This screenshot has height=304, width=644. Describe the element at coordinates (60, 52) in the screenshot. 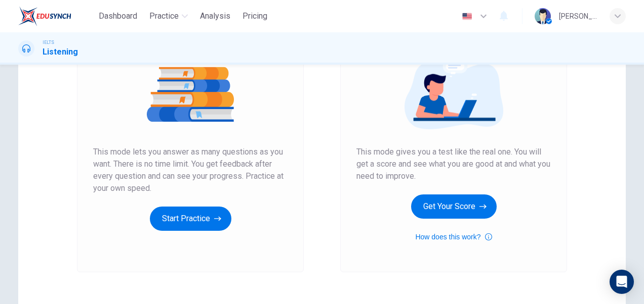

I see `h1: Listening` at that location.